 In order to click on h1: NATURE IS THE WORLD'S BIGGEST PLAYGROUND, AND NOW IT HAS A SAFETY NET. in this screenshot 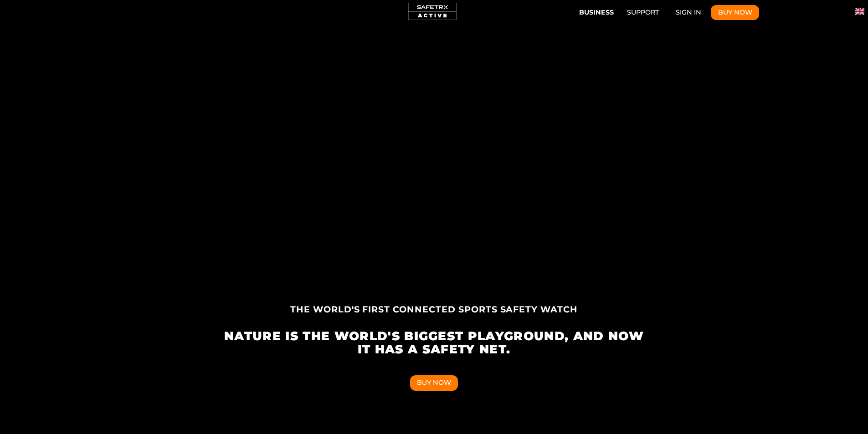, I will do `click(434, 342)`.